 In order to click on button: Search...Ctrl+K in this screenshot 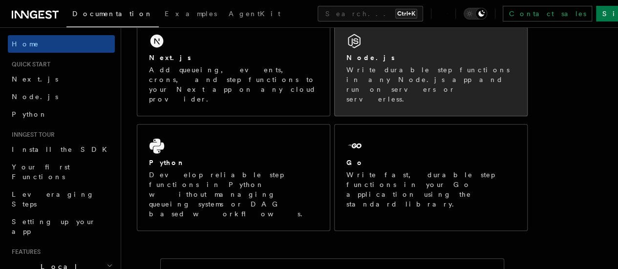, I will do `click(370, 14)`.